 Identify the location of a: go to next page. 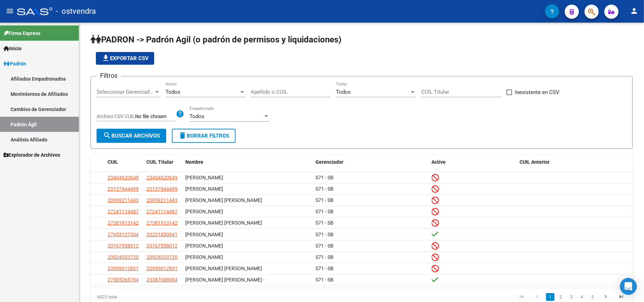
(606, 297).